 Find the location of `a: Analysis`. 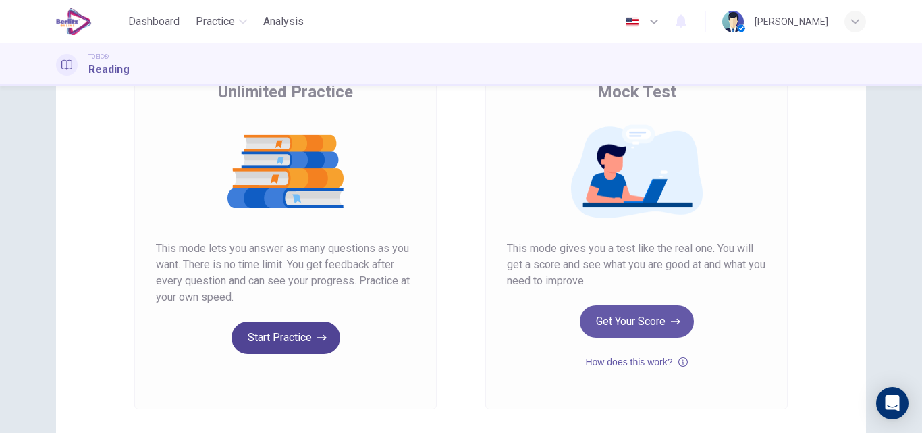

a: Analysis is located at coordinates (283, 22).